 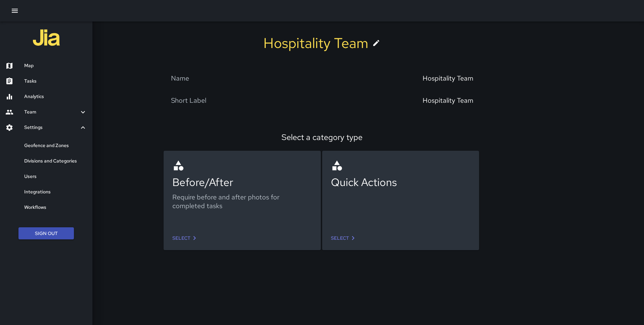 What do you see at coordinates (52, 128) in the screenshot?
I see `h6: Settings` at bounding box center [52, 128].